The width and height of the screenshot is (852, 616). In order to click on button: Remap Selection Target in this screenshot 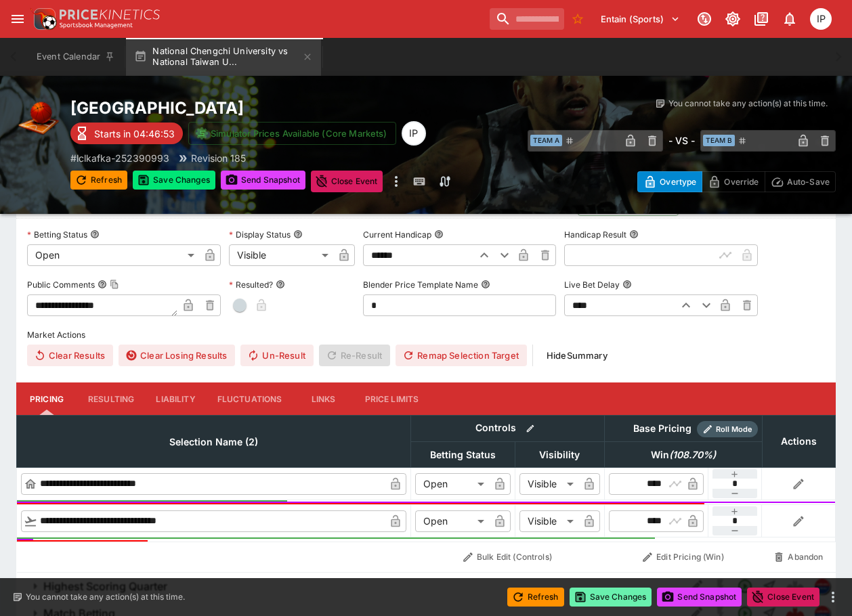, I will do `click(461, 356)`.